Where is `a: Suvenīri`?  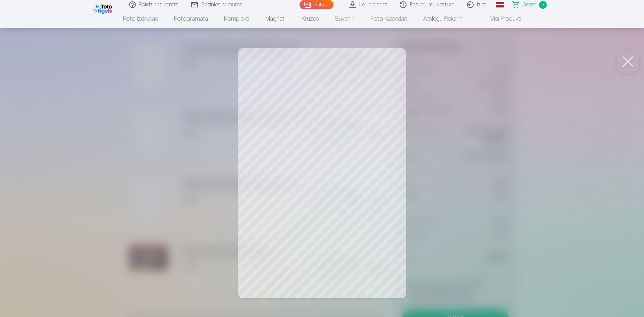 a: Suvenīri is located at coordinates (345, 19).